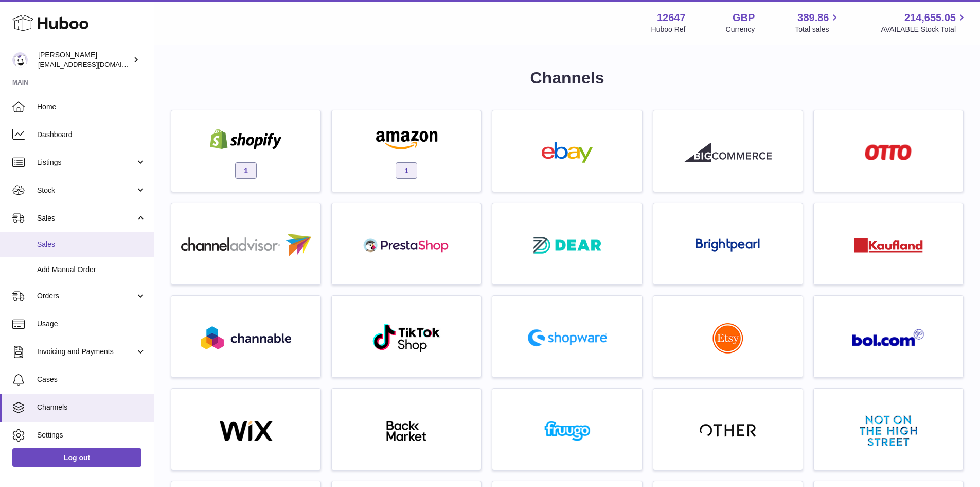  Describe the element at coordinates (889, 244) in the screenshot. I see `img: roseta-kaufland` at that location.